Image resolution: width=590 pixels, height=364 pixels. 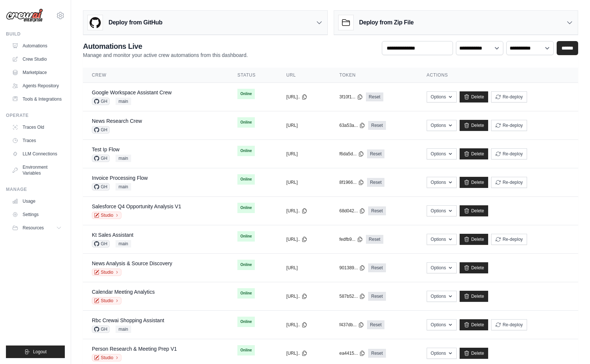 I want to click on a: Settings, so click(x=36, y=215).